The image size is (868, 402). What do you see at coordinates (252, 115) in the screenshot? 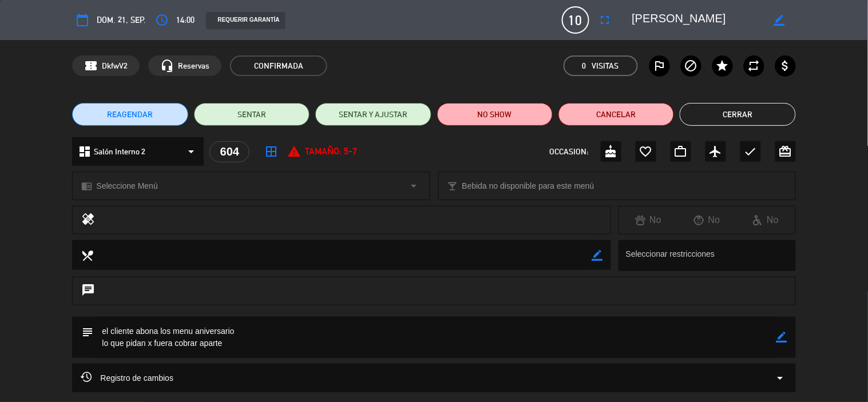
I see `button: SENTAR` at bounding box center [252, 115].